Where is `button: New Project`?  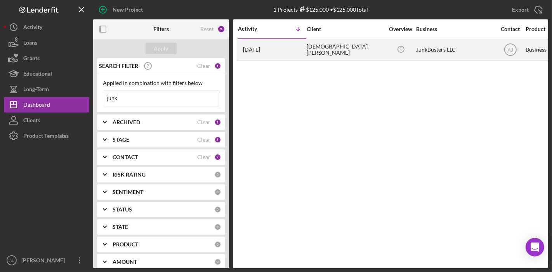 button: New Project is located at coordinates (122, 10).